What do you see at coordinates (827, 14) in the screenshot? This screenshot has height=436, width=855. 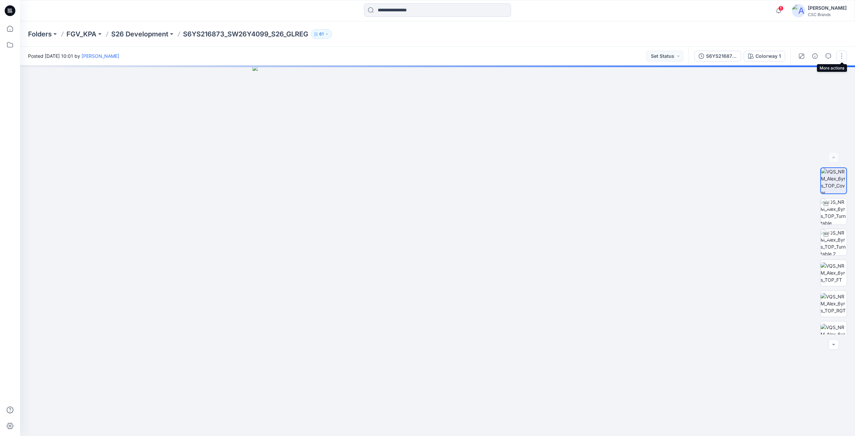 I see `div: CSC Brands` at bounding box center [827, 14].